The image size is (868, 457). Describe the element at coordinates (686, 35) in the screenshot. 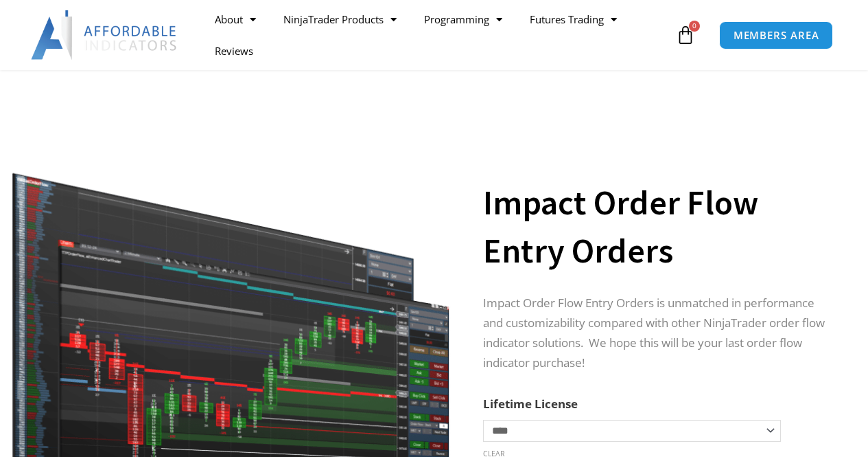

I see `a: 0` at that location.